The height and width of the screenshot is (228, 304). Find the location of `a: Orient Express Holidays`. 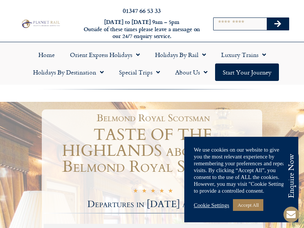

a: Orient Express Holidays is located at coordinates (105, 55).